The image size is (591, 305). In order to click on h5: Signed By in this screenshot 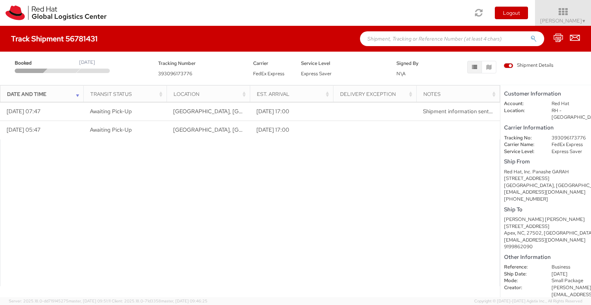, I will do `click(415, 63)`.